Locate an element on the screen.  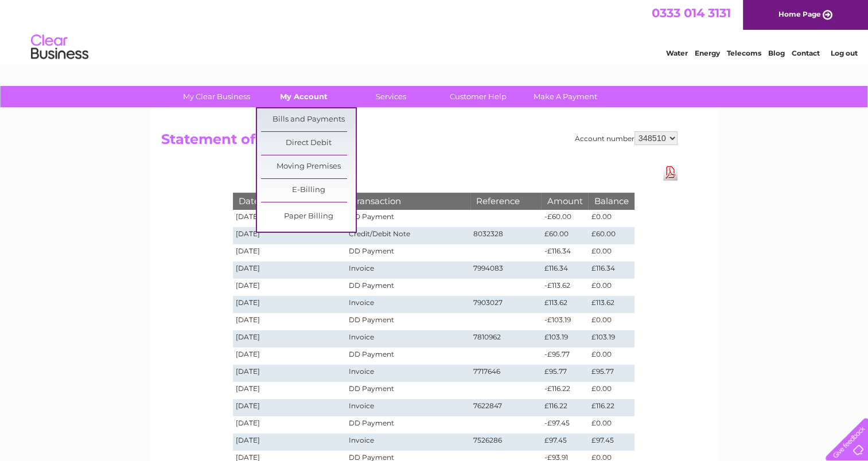
a: Contact is located at coordinates (805, 53).